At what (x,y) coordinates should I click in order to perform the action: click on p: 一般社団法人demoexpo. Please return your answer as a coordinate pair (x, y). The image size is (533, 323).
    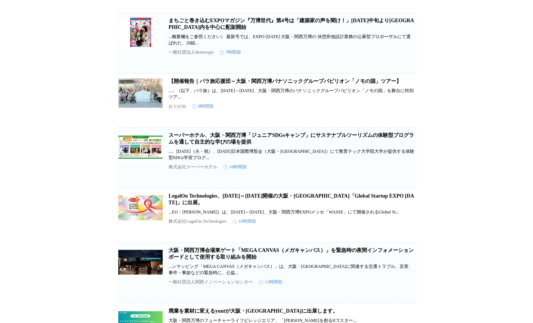
    Looking at the image, I should click on (191, 52).